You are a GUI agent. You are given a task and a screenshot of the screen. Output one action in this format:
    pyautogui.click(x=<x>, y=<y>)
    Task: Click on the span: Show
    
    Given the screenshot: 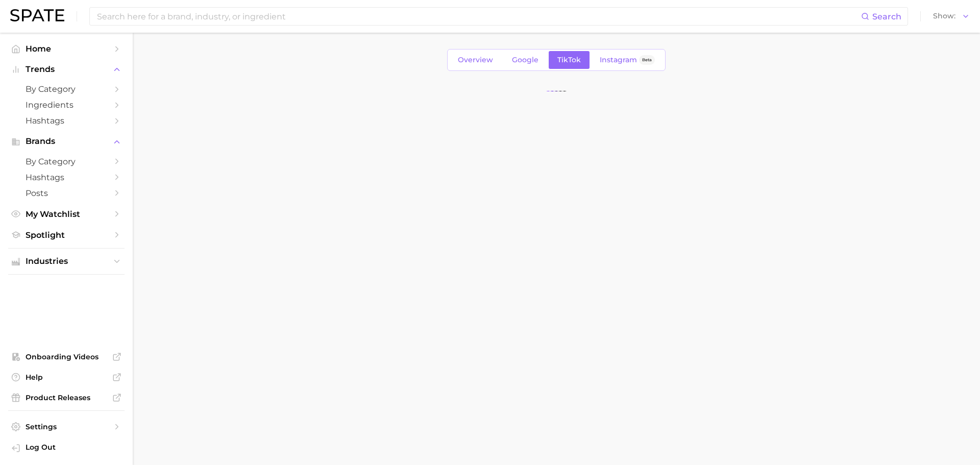 What is the action you would take?
    pyautogui.click(x=944, y=16)
    